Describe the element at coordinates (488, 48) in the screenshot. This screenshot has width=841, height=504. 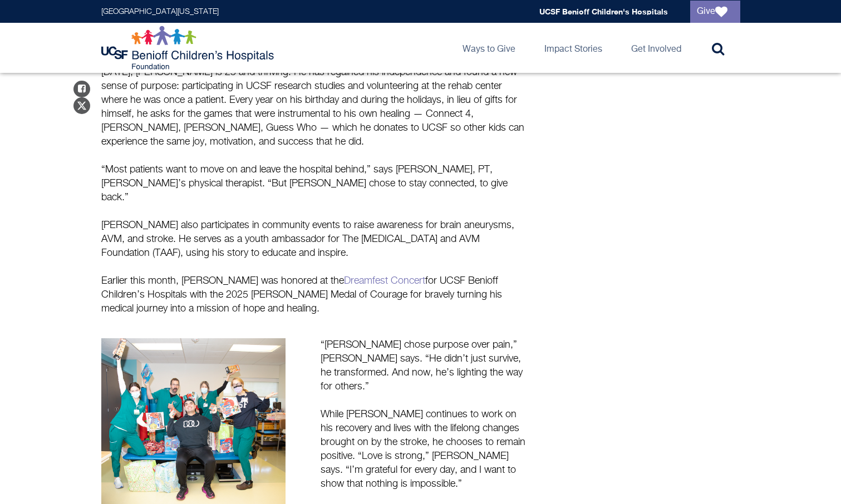
I see `a: Ways to Give` at that location.